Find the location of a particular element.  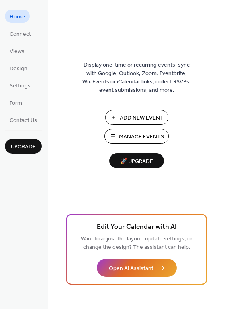

a: Contact Us is located at coordinates (23, 120).